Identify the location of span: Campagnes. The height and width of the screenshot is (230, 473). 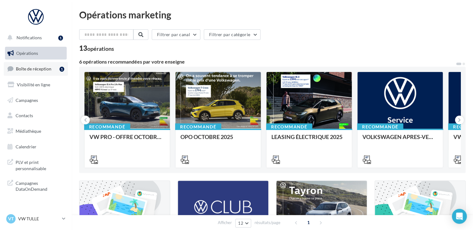
(27, 100).